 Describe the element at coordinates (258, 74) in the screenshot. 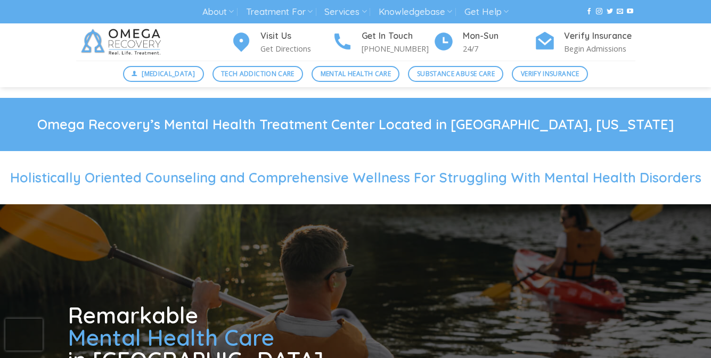

I see `a: Tech Addiction Care` at that location.